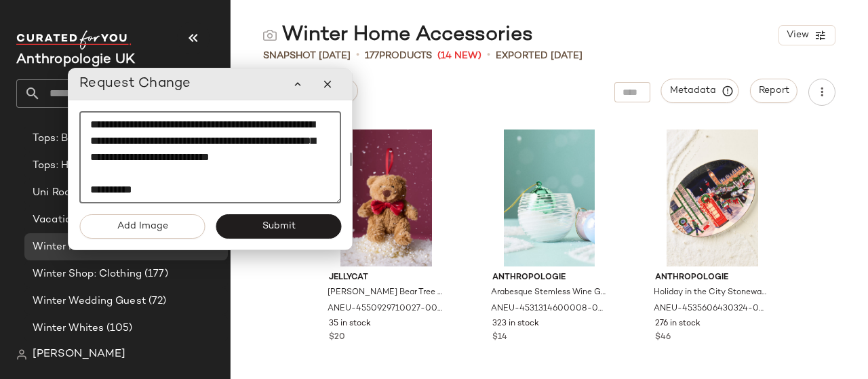  Describe the element at coordinates (398, 35) in the screenshot. I see `div: Winter Home Accessories` at that location.